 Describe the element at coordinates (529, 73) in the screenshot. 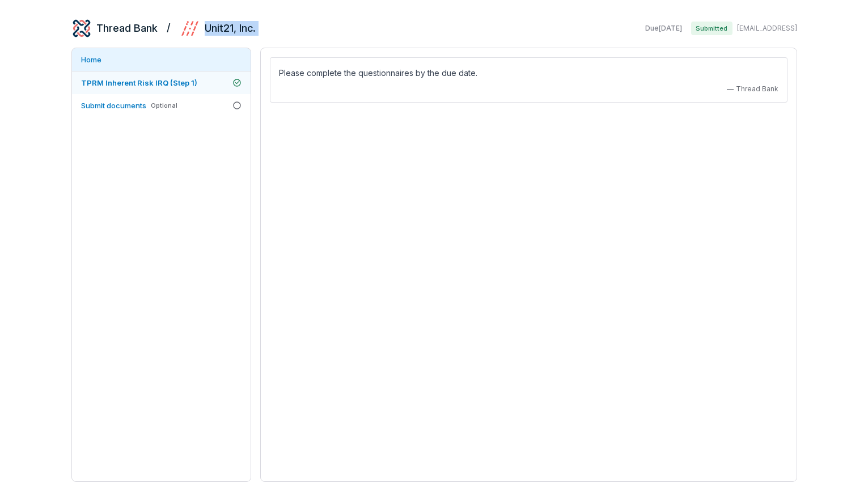

I see `p: Please complete the questionnaires by the due date.` at that location.